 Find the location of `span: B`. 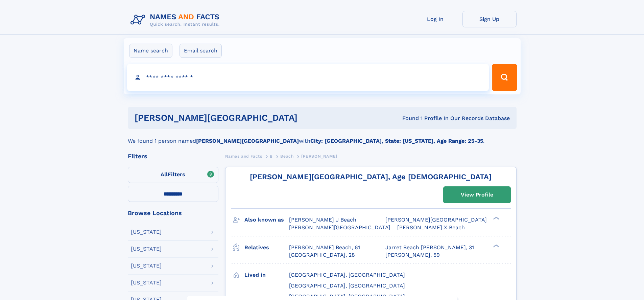

span: B is located at coordinates (271, 156).